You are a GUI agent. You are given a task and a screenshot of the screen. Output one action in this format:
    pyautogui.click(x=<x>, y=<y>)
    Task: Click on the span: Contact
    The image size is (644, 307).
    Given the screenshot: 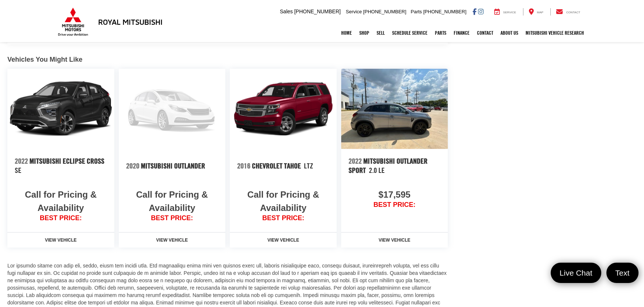 What is the action you would take?
    pyautogui.click(x=573, y=12)
    